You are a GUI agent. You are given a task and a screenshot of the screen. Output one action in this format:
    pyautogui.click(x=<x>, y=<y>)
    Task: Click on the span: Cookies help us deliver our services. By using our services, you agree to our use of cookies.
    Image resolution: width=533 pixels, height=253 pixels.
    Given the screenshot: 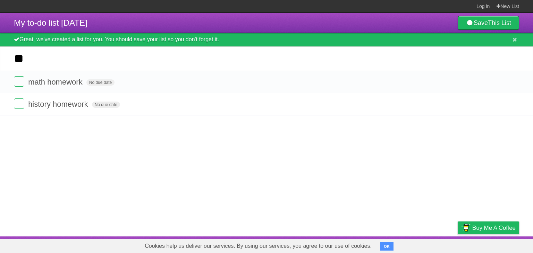 What is the action you would take?
    pyautogui.click(x=258, y=246)
    